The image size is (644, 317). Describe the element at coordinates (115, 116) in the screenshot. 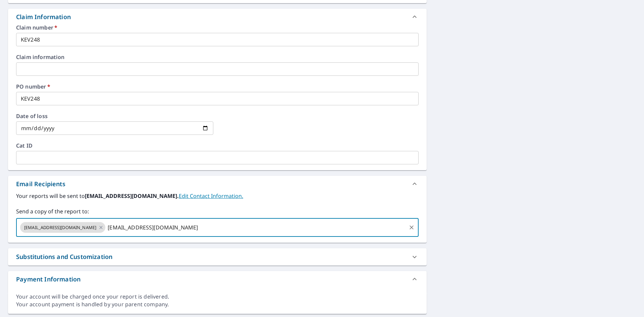

I see `label: Date of loss` at that location.